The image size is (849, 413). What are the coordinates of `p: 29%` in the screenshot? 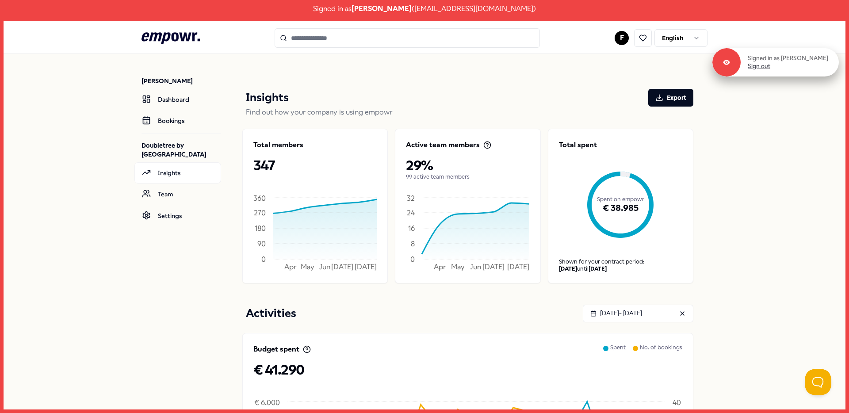 It's located at (468, 165).